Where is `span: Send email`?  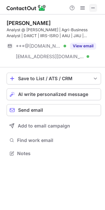 span: Send email is located at coordinates (31, 110).